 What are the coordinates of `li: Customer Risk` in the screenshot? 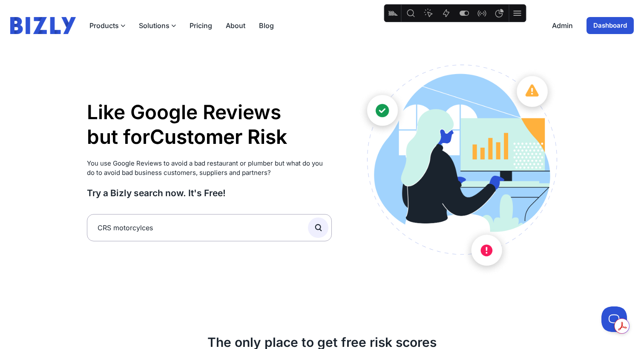 It's located at (218, 137).